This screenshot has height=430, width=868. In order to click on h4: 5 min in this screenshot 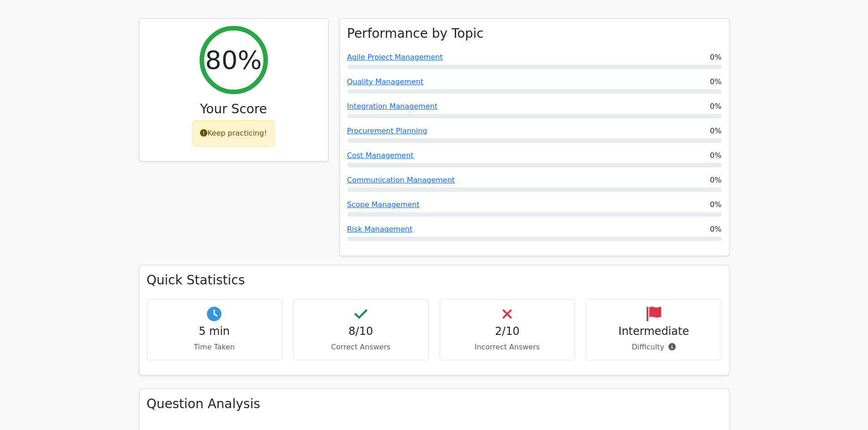, I will do `click(214, 331)`.